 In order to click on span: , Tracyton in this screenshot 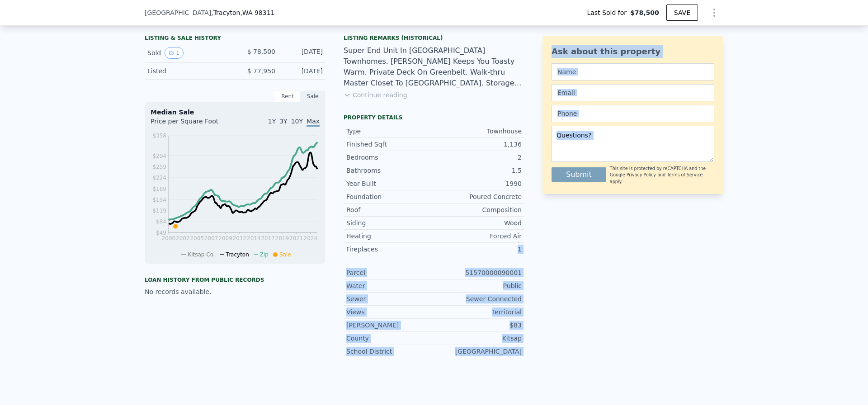, I will do `click(243, 13)`.